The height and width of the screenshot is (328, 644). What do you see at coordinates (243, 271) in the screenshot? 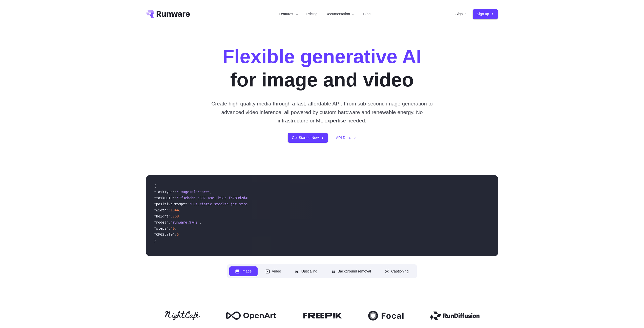
I see `button: Image` at bounding box center [243, 271].